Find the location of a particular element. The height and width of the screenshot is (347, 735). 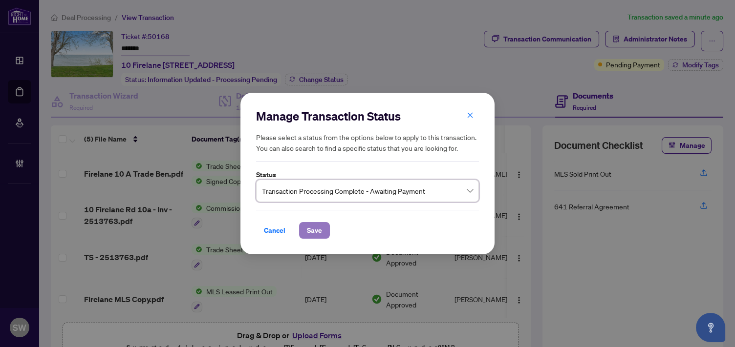

span: Transaction Processing Complete - Awaiting Payment is located at coordinates (367, 191).